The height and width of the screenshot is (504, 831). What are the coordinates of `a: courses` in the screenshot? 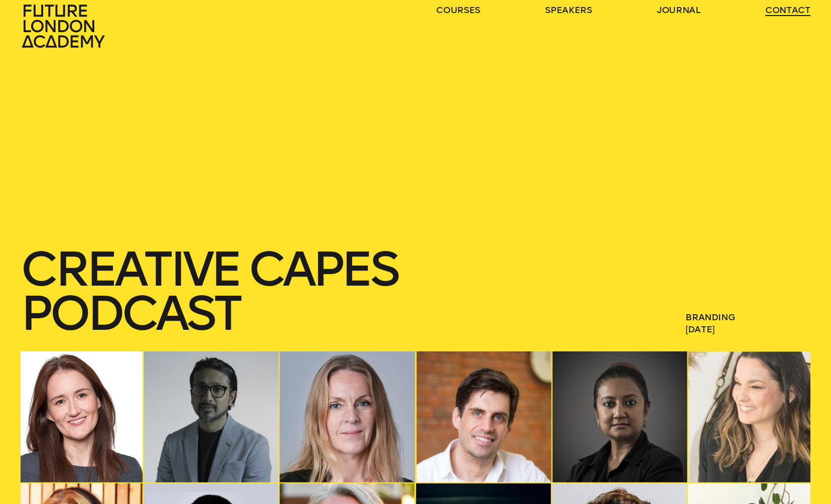 It's located at (458, 10).